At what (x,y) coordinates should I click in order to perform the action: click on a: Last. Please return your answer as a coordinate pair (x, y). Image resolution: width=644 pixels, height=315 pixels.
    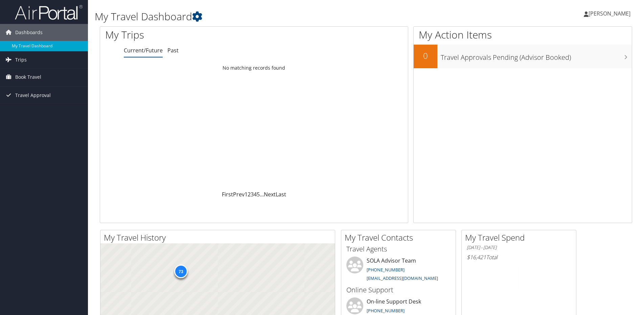
    Looking at the image, I should click on (281, 194).